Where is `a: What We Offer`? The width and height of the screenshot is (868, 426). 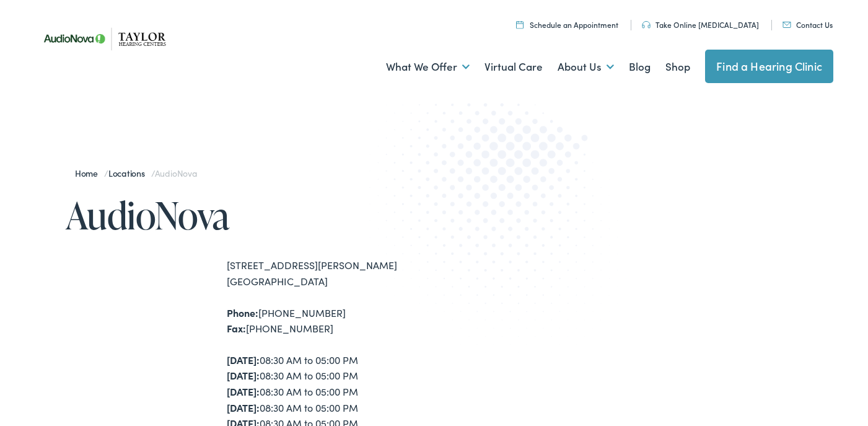
a: What We Offer is located at coordinates (427, 67).